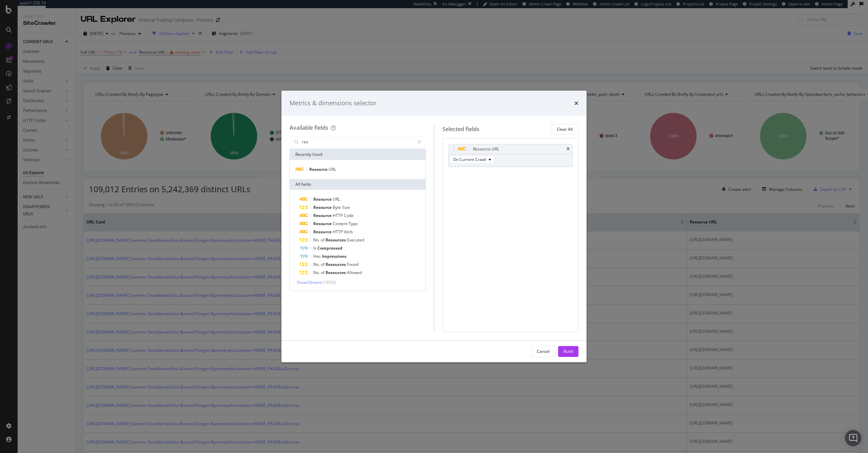 The height and width of the screenshot is (453, 868). Describe the element at coordinates (309, 127) in the screenshot. I see `div: Available fields` at that location.